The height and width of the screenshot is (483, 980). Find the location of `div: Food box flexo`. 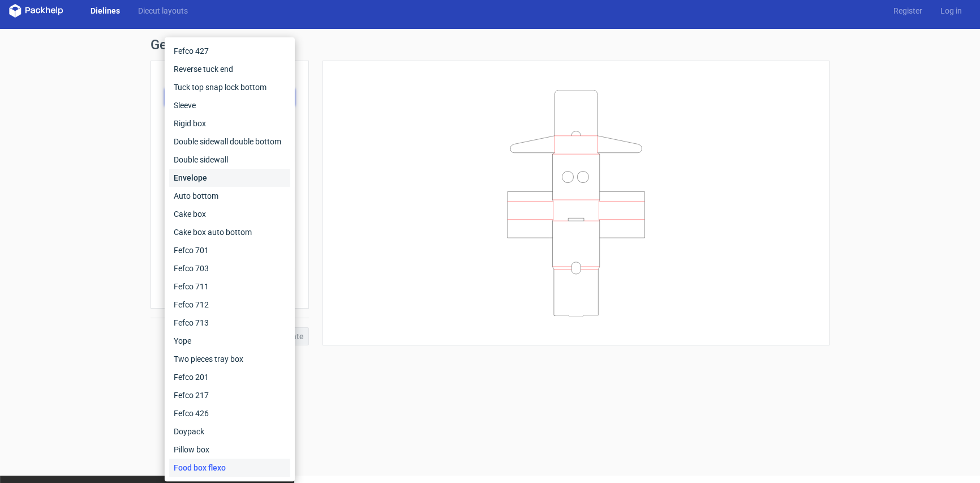

div: Food box flexo is located at coordinates (230, 468).